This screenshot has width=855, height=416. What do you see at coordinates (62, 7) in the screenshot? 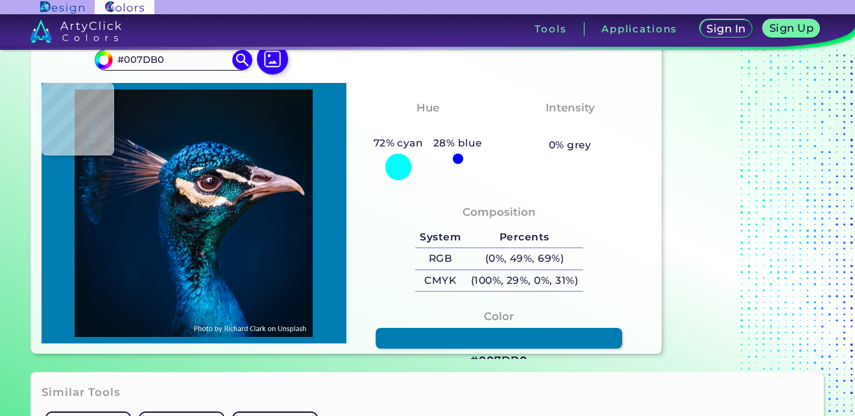
I see `img: ArtyClick Design logo` at bounding box center [62, 7].